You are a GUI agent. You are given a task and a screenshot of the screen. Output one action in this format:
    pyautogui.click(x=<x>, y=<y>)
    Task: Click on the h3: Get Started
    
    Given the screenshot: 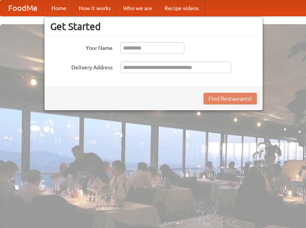 What is the action you would take?
    pyautogui.click(x=154, y=27)
    